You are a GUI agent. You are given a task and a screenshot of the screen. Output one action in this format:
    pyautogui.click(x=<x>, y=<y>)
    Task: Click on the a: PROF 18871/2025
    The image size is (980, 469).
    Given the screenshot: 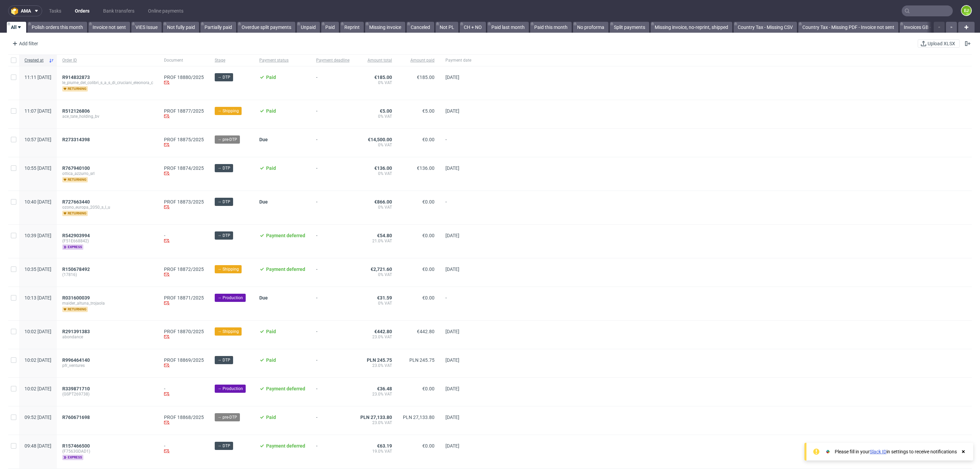 What is the action you would take?
    pyautogui.click(x=184, y=298)
    